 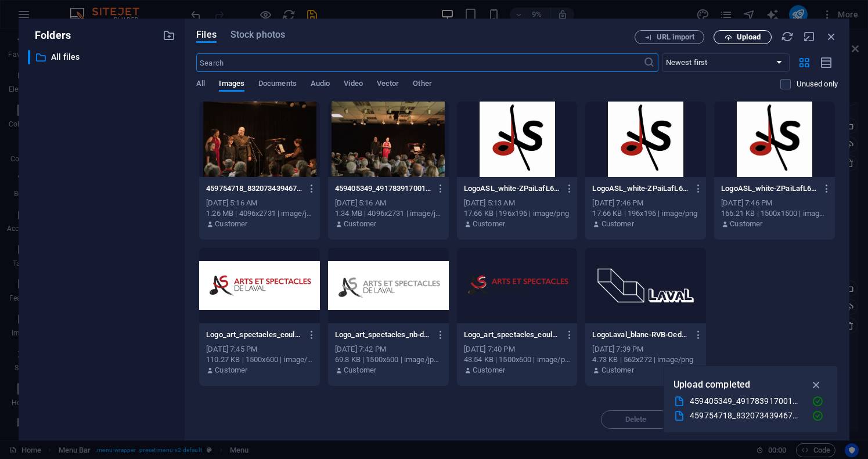 What do you see at coordinates (320, 85) in the screenshot?
I see `span: Audio` at bounding box center [320, 85].